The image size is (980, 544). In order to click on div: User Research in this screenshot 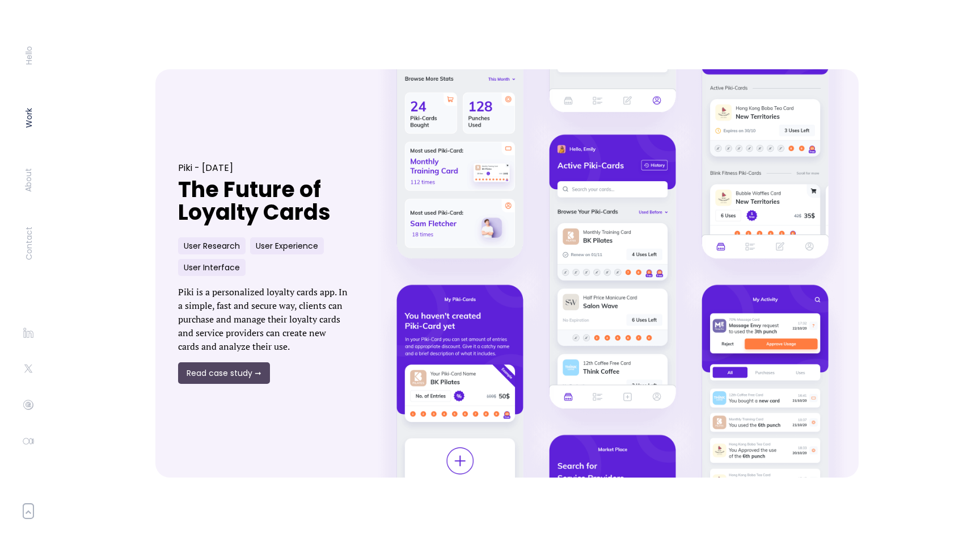, I will do `click(211, 246)`.